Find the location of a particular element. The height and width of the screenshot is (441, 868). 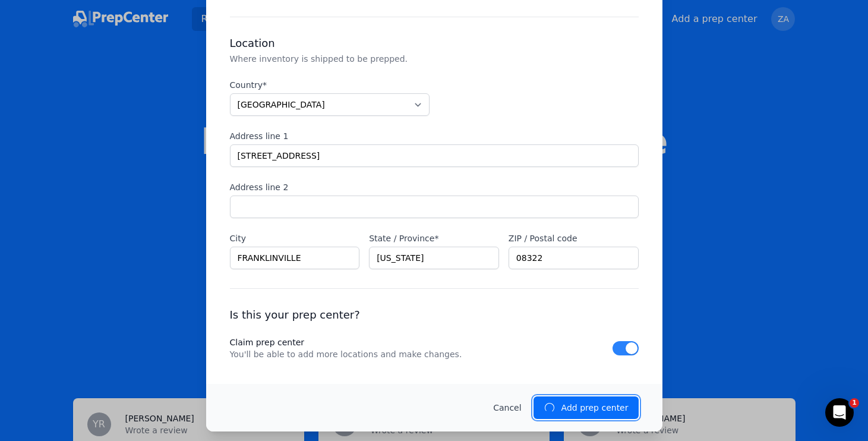

p: Where inventory is shipped to be prepped. is located at coordinates (434, 59).